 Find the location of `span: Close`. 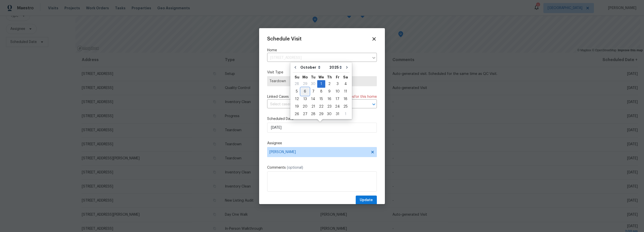

span: Close is located at coordinates (374, 39).